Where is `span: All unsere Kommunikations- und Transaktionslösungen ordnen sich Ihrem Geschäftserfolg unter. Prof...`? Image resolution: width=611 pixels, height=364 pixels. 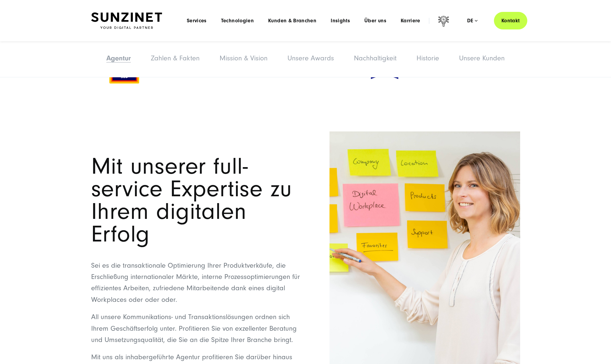 span: All unsere Kommunikations- und Transaktionslösungen ordnen sich Ihrem Geschäftserfolg unter. Prof... is located at coordinates (194, 328).